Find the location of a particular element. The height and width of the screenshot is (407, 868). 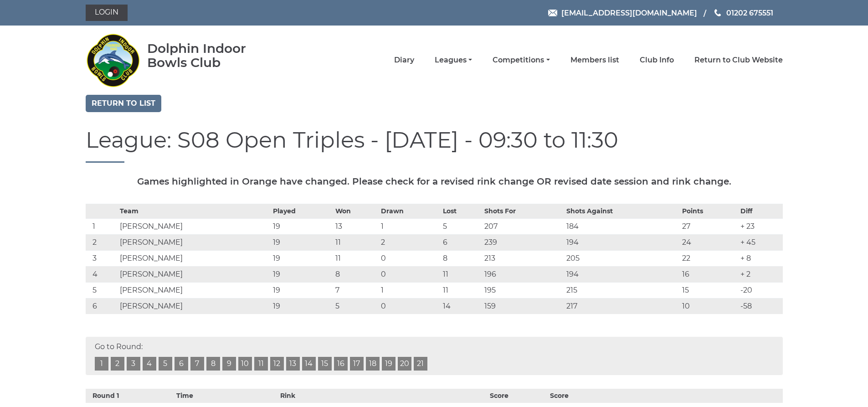

td: 213 is located at coordinates (523, 258).